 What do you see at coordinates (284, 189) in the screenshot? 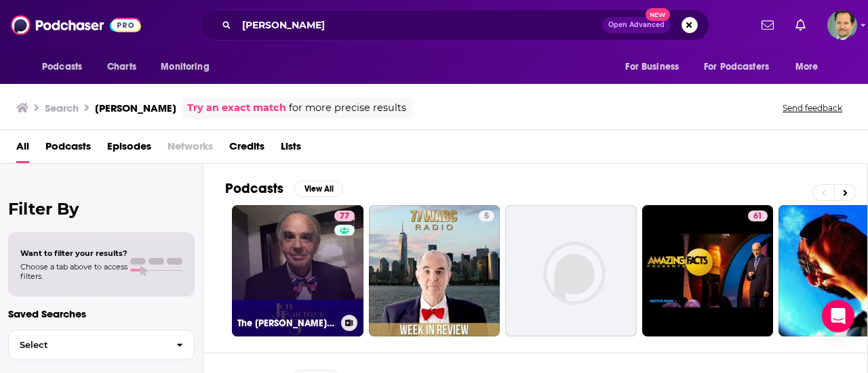
I see `a: PodcastsView All` at bounding box center [284, 189].